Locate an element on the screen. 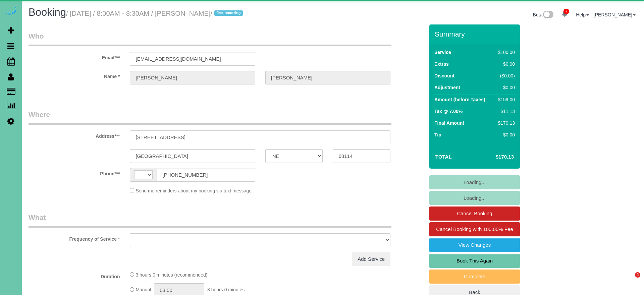 This screenshot has width=644, height=295. label: Amount (before Taxes) is located at coordinates (459, 99).